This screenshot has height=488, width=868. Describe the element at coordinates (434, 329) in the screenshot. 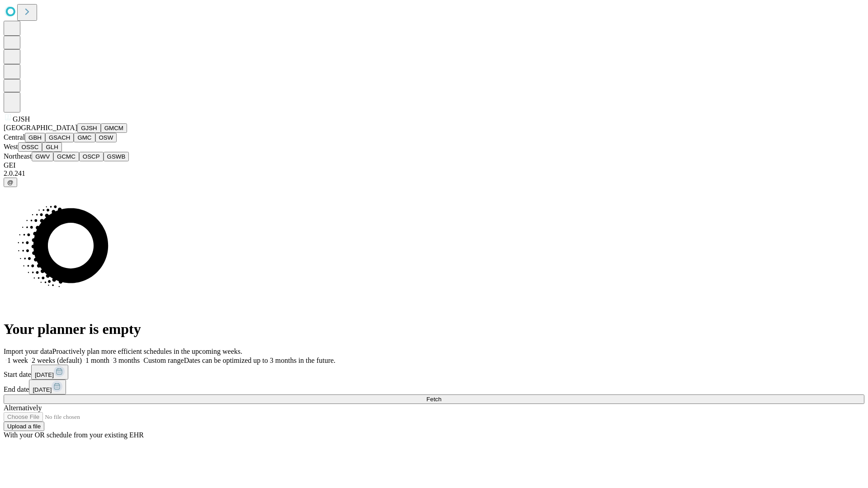

I see `h1: Your planner is empty` at that location.